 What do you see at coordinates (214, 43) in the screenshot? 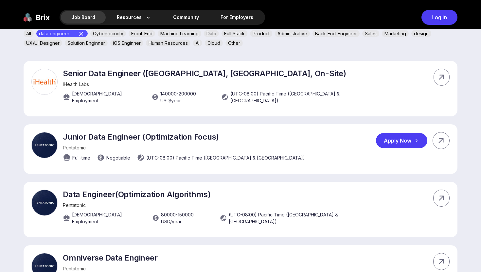
I see `div: Cloud` at bounding box center [214, 43].